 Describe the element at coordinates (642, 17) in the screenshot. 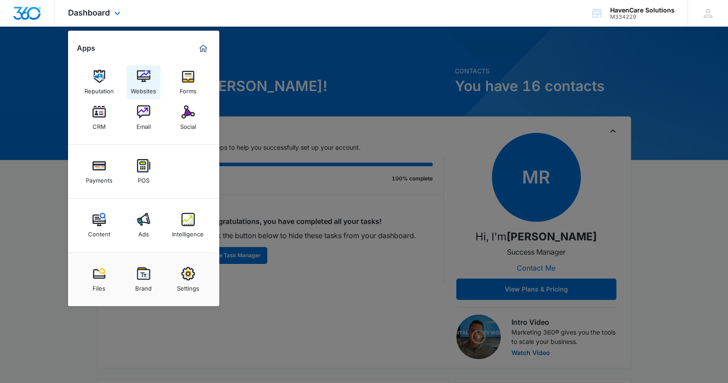

I see `div: account id` at that location.